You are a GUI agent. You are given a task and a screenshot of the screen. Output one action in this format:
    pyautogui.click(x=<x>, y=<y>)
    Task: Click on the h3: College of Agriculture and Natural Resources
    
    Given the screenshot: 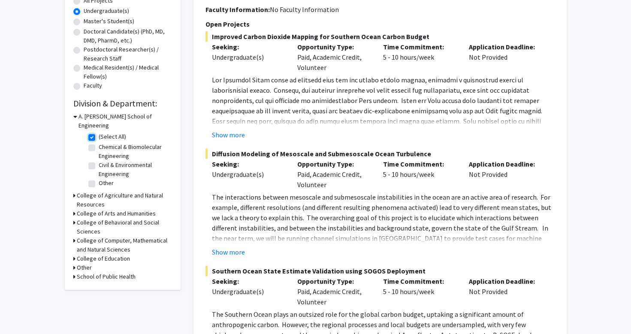 What is the action you would take?
    pyautogui.click(x=124, y=200)
    